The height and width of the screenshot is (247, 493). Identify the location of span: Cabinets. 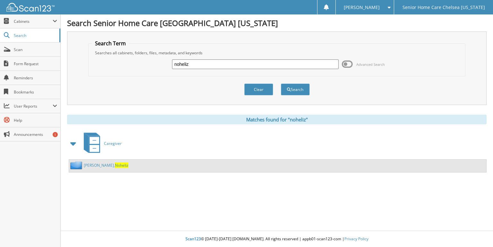
(33, 21).